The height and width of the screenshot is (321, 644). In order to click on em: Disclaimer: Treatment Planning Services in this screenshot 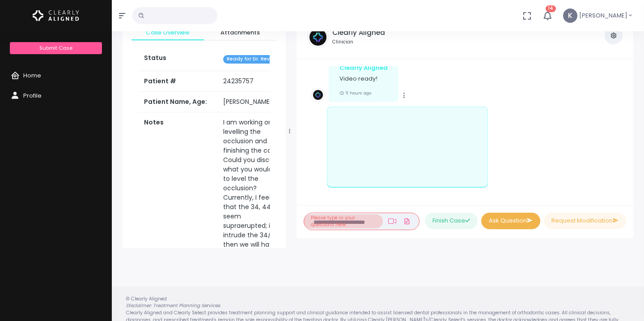, I will do `click(173, 306)`.